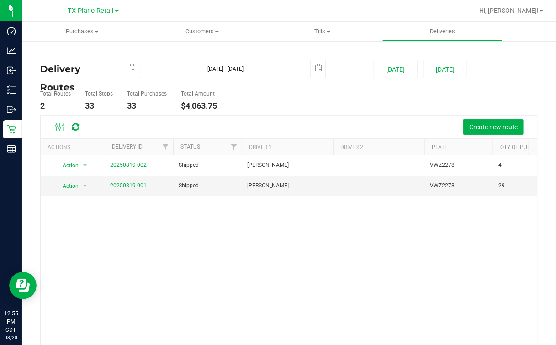 The height and width of the screenshot is (345, 556). I want to click on a: Plate, so click(439, 147).